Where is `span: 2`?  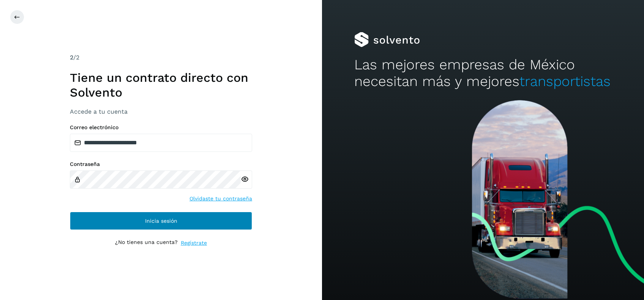 span: 2 is located at coordinates (71, 57).